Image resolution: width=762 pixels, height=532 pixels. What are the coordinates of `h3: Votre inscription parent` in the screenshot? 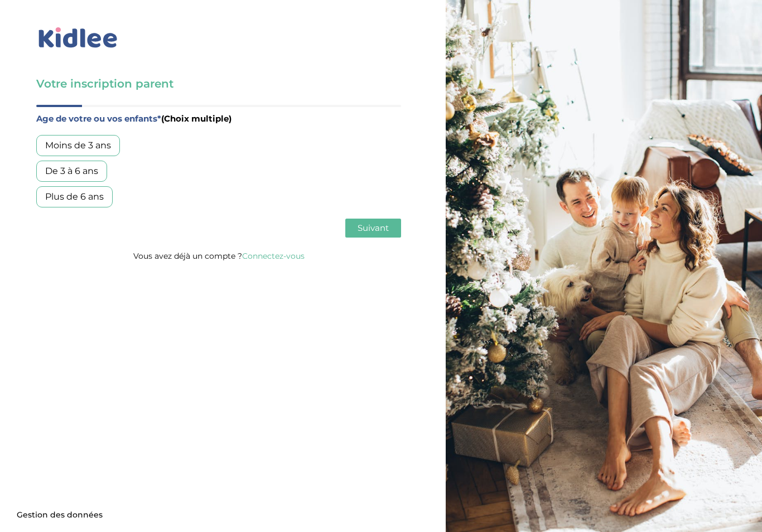 It's located at (219, 84).